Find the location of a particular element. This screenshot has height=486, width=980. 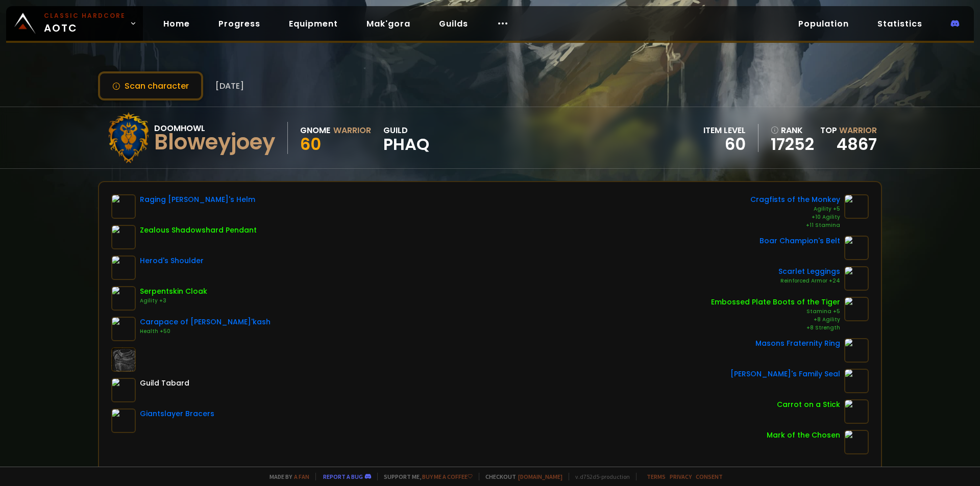

a: Consent is located at coordinates (709, 477).